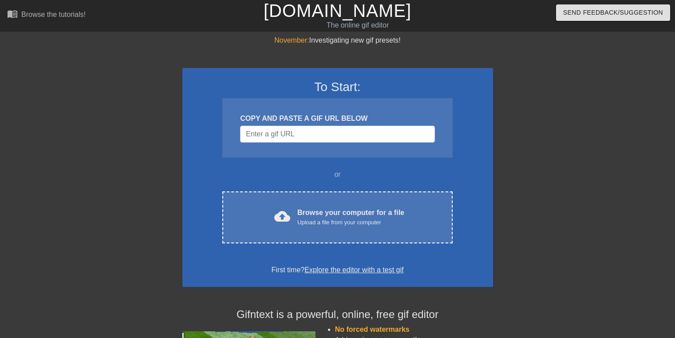 The image size is (675, 338). I want to click on div: Upload a file from your computer, so click(351, 222).